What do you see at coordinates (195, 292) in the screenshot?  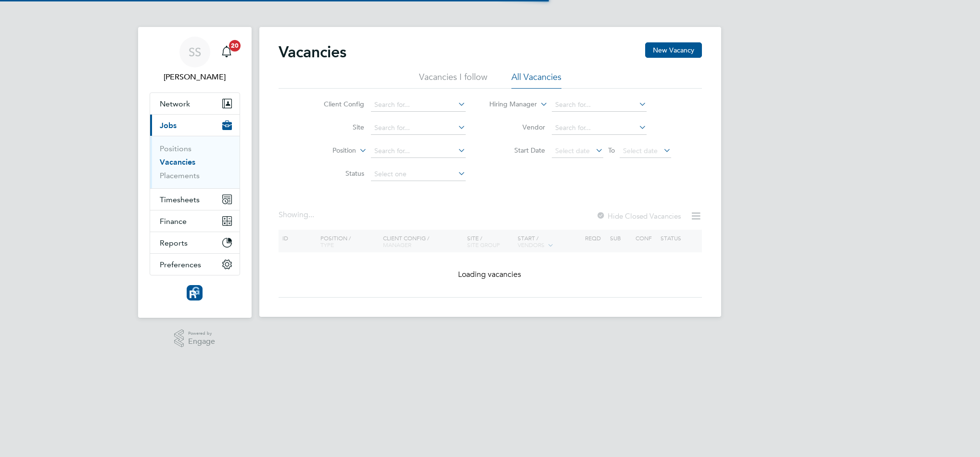 I see `img: resourcinggroup-logo-retina.png` at bounding box center [195, 292].